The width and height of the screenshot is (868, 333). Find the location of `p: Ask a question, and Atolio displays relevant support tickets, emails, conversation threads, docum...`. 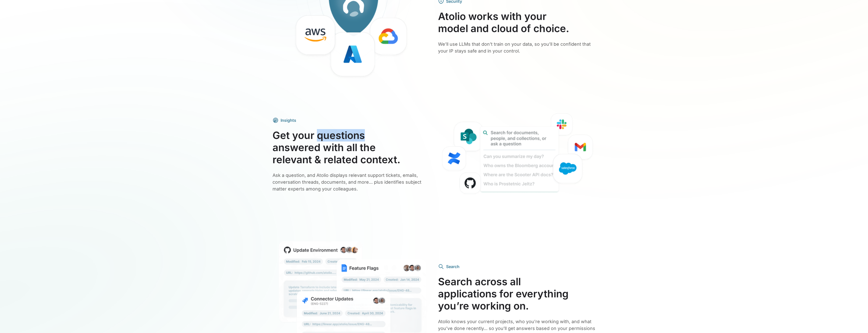

p: Ask a question, and Atolio displays relevant support tickets, emails, conversation threads, docum... is located at coordinates (351, 182).